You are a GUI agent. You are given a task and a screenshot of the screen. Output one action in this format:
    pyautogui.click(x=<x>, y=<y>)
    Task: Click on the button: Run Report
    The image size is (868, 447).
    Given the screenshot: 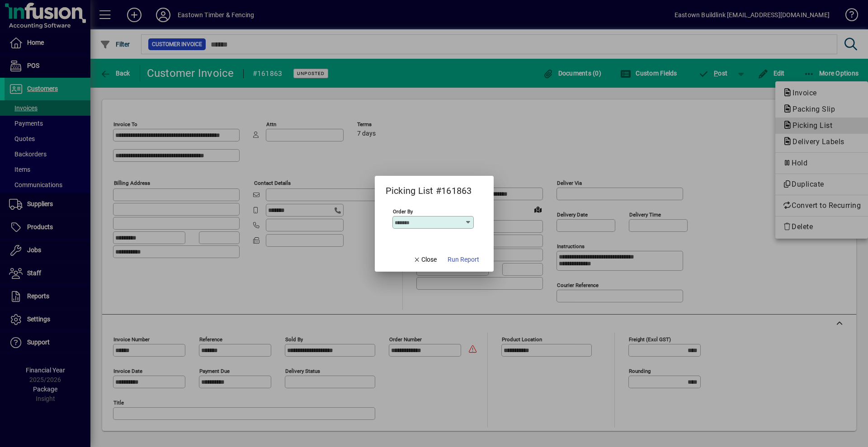 What is the action you would take?
    pyautogui.click(x=463, y=260)
    